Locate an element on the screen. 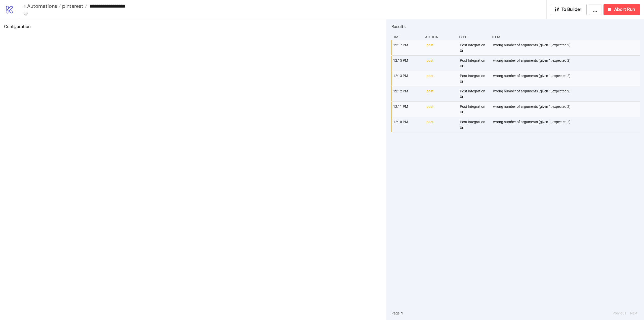  button: Next is located at coordinates (634, 313).